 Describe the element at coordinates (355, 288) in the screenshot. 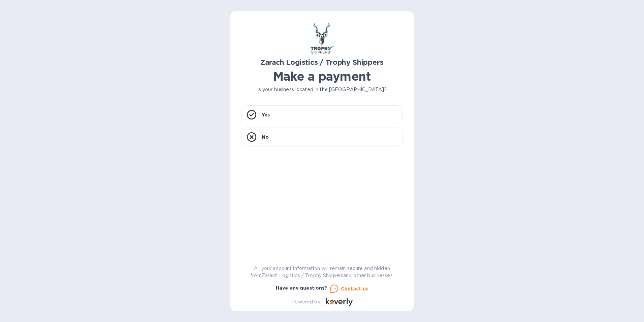

I see `u: Contact us` at that location.